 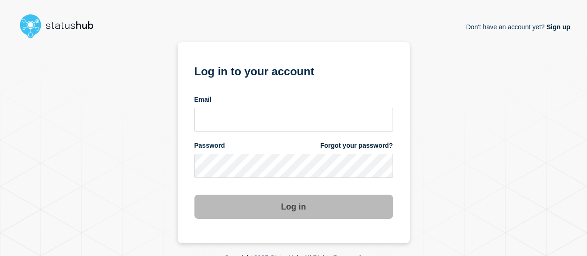 What do you see at coordinates (294, 120) in the screenshot?
I see `input: email input` at bounding box center [294, 120].